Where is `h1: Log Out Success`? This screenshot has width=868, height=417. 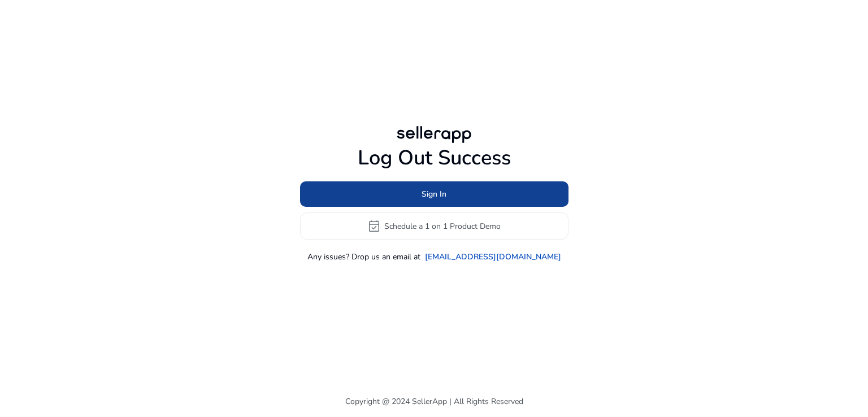
h1: Log Out Success is located at coordinates (434, 158).